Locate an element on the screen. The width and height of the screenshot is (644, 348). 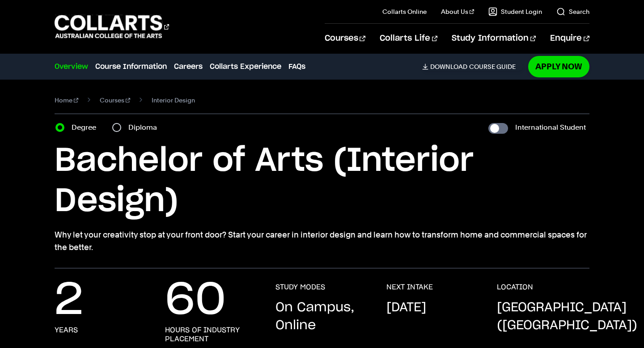
label: Degree is located at coordinates (87, 127).